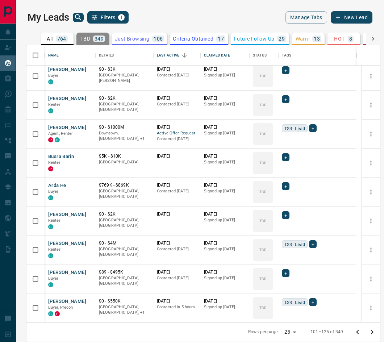  Describe the element at coordinates (291, 332) in the screenshot. I see `div: 25` at that location.